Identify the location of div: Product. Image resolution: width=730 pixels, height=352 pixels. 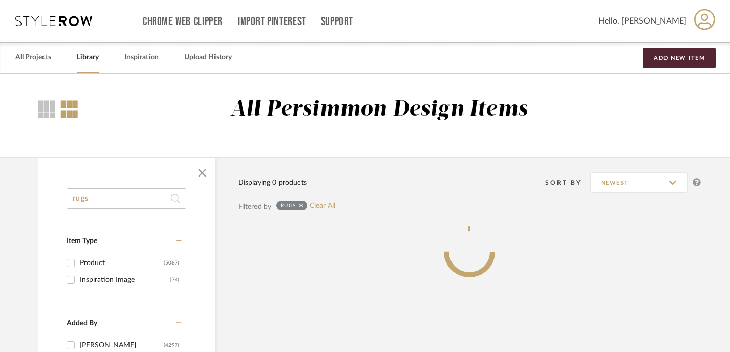
(122, 263).